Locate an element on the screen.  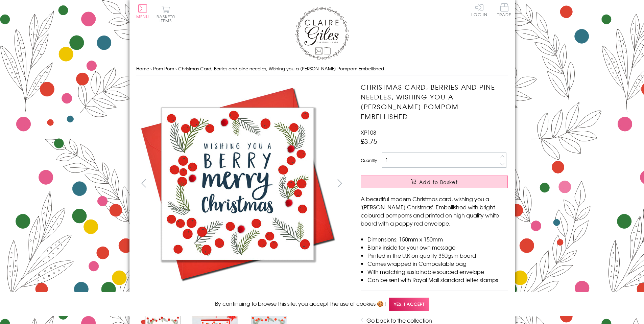
li: Comes wrapped in Compostable bag is located at coordinates (438, 263).